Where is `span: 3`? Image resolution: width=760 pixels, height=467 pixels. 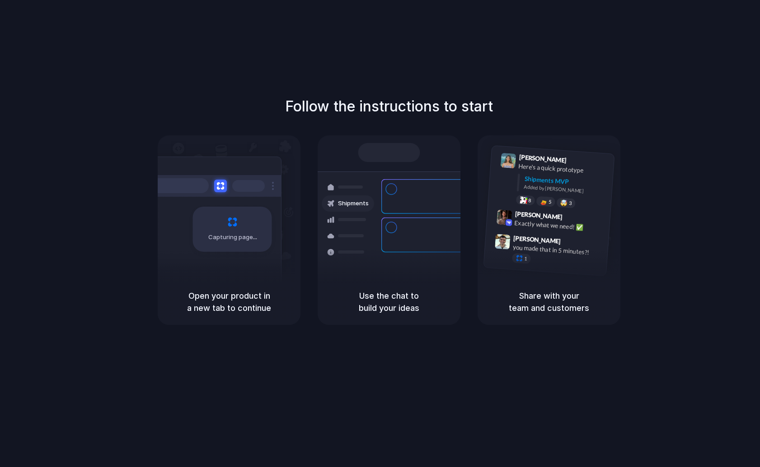
span: 3 is located at coordinates (570, 203).